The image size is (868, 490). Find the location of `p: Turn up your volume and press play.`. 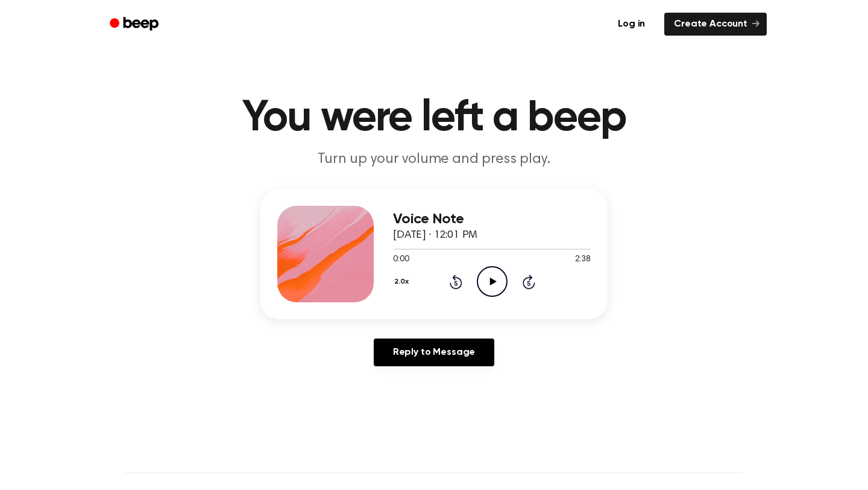

p: Turn up your volume and press play. is located at coordinates (434, 159).